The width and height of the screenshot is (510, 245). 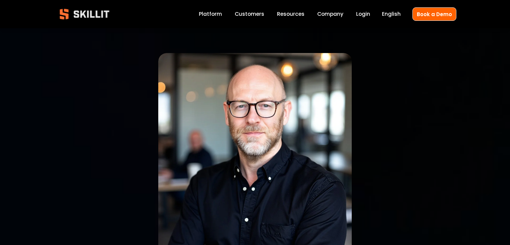 What do you see at coordinates (250, 14) in the screenshot?
I see `a: Customers` at bounding box center [250, 14].